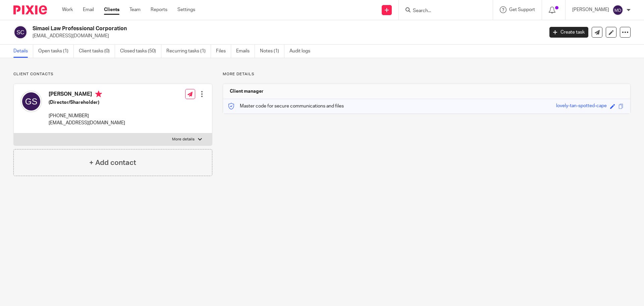  I want to click on p: Client contacts, so click(113, 74).